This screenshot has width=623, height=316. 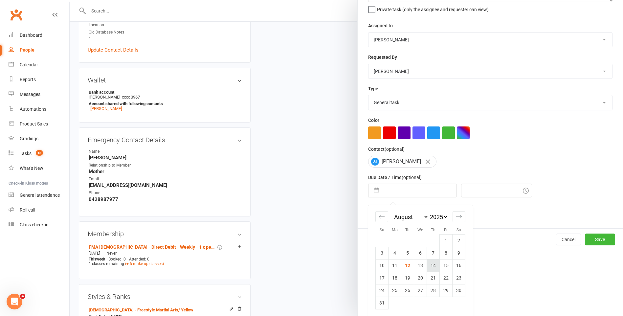 What do you see at coordinates (31, 35) in the screenshot?
I see `div: Dashboard` at bounding box center [31, 35].